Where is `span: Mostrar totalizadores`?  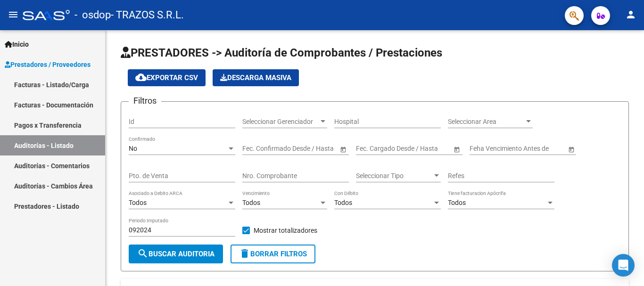
span: Mostrar totalizadores is located at coordinates (285, 231).